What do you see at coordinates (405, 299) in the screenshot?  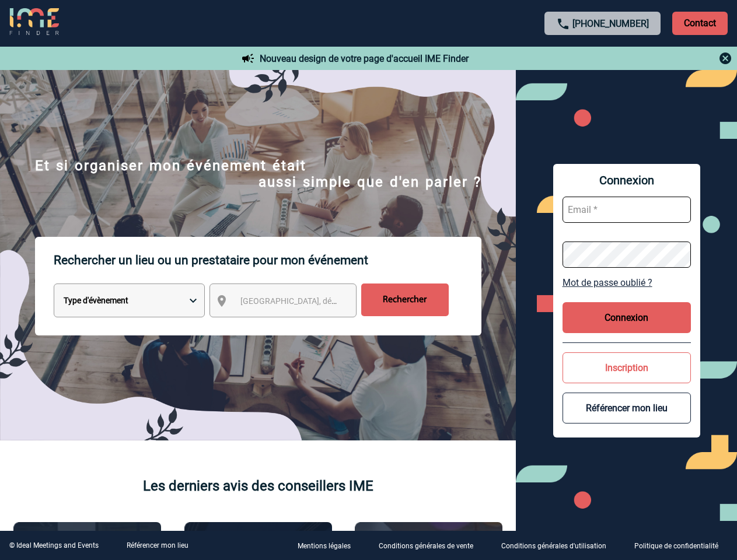 I see `input: Rechercher` at bounding box center [405, 299].